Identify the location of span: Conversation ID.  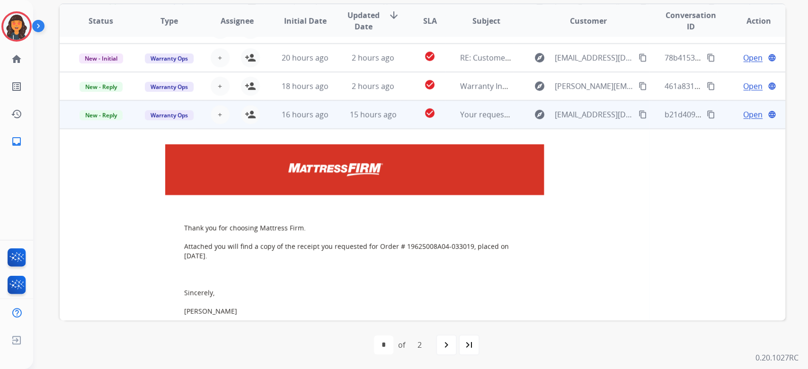
(690, 21).